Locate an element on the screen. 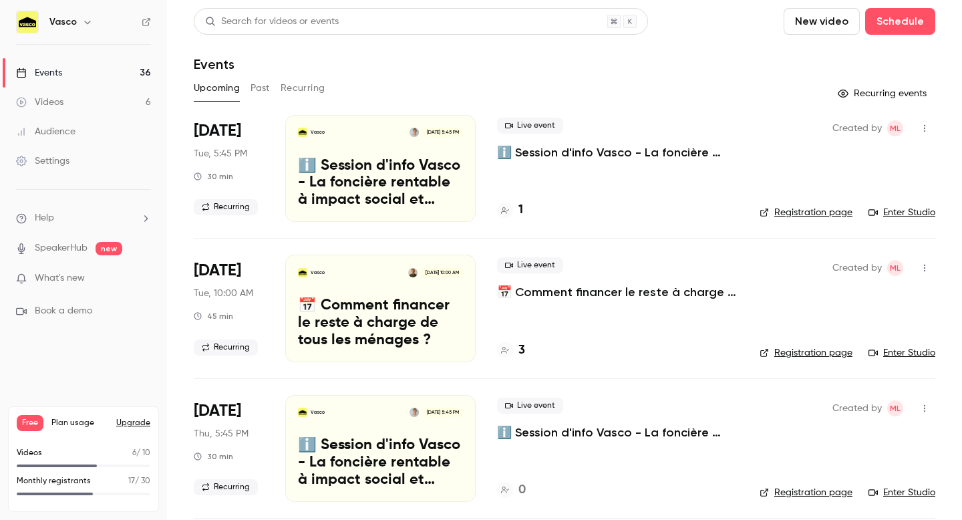 The width and height of the screenshot is (962, 520). a: 1 is located at coordinates (510, 210).